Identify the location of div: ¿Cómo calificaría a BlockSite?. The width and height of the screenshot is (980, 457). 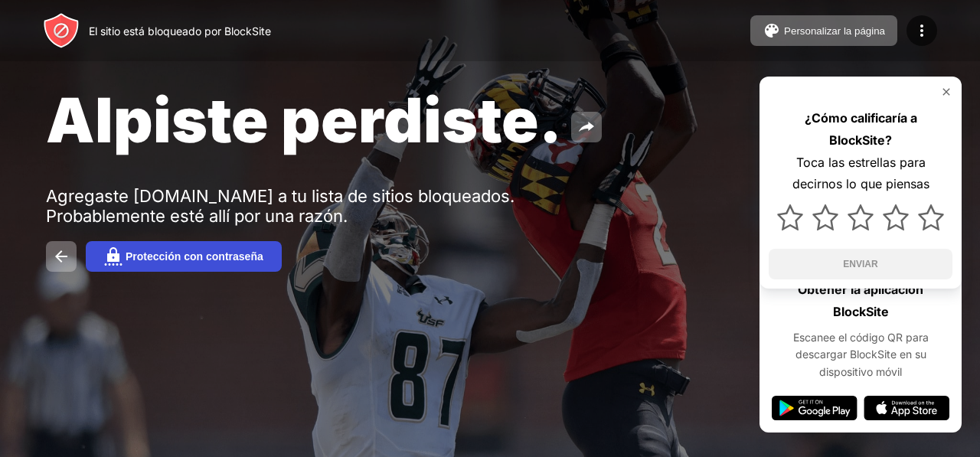
(861, 129).